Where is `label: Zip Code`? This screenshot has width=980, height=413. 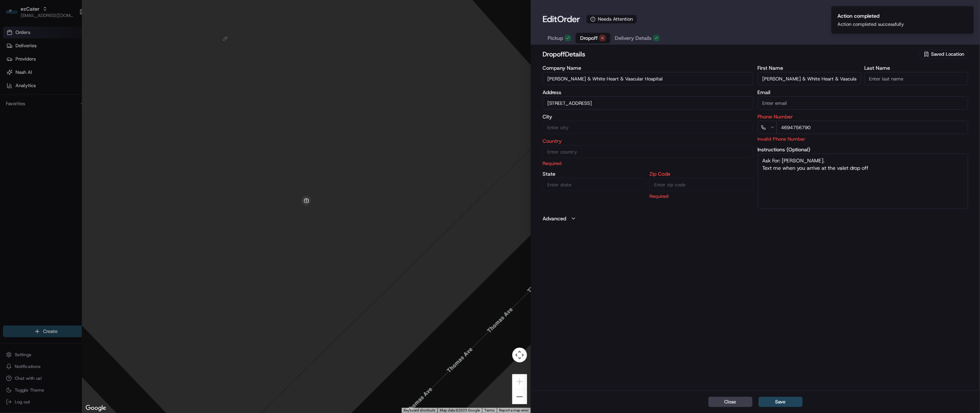
label: Zip Code is located at coordinates (702, 174).